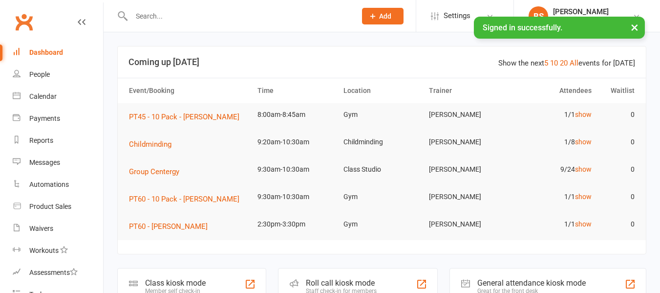 This screenshot has width=660, height=293. I want to click on div: Reports, so click(41, 140).